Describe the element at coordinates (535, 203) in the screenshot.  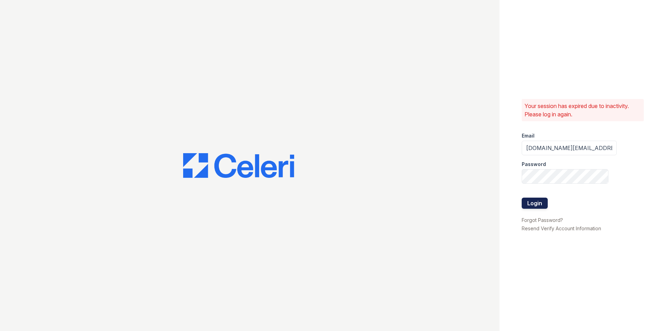
I see `button: Login` at that location.